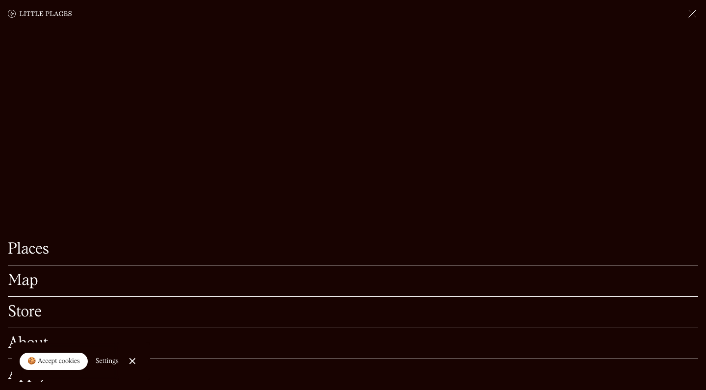 The width and height of the screenshot is (706, 390). Describe the element at coordinates (132, 361) in the screenshot. I see `div: Close Cookie Popup` at that location.